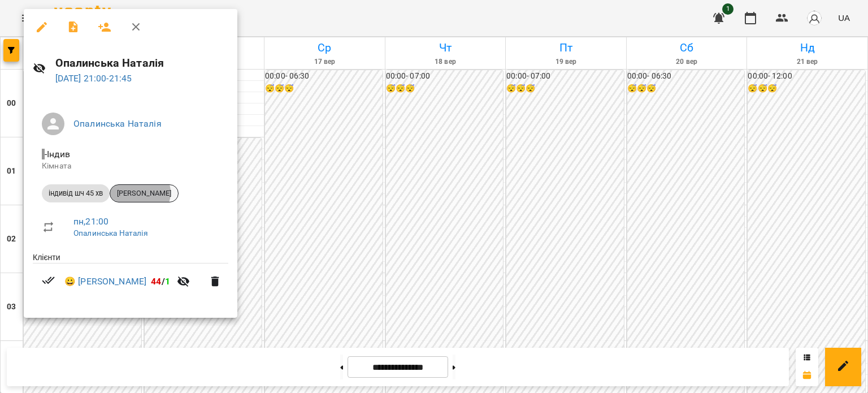  Describe the element at coordinates (130, 278) in the screenshot. I see `ul: Клієнти` at that location.